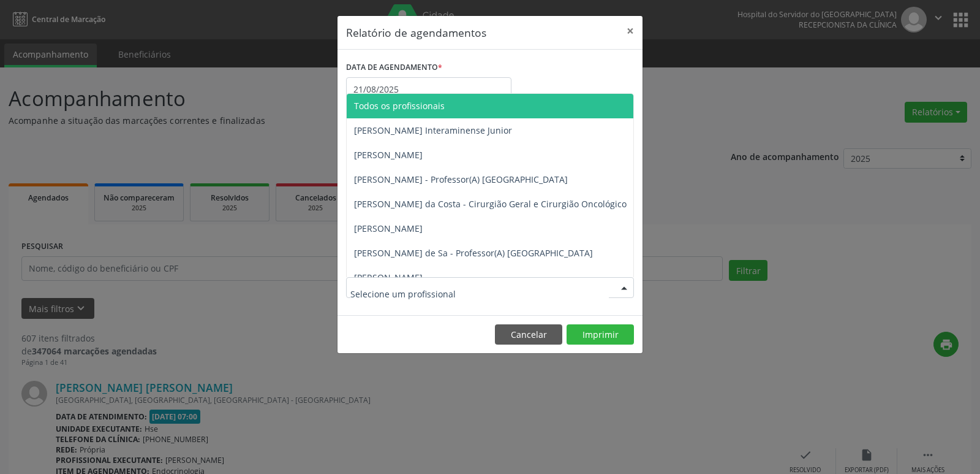 The width and height of the screenshot is (980, 474). Describe the element at coordinates (630, 31) in the screenshot. I see `button: Close` at that location.